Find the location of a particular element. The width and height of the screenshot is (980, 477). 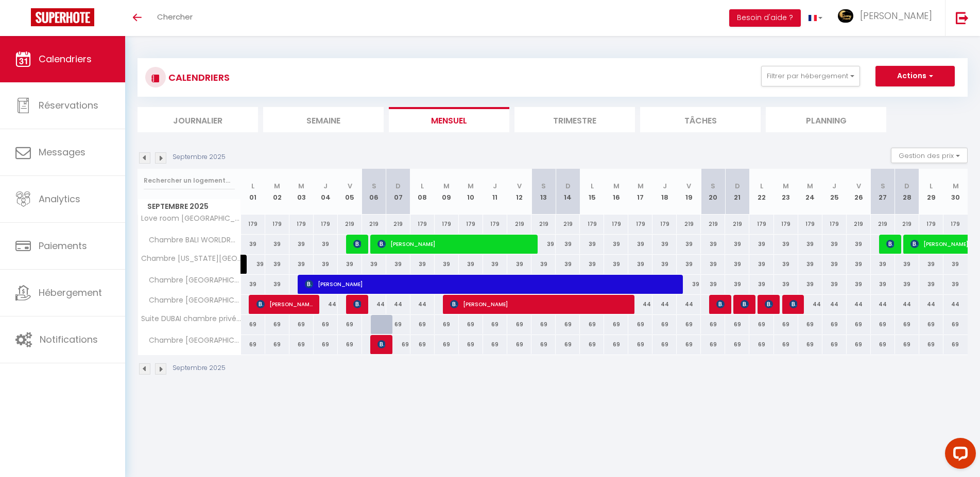

th: 16 is located at coordinates (616, 192).